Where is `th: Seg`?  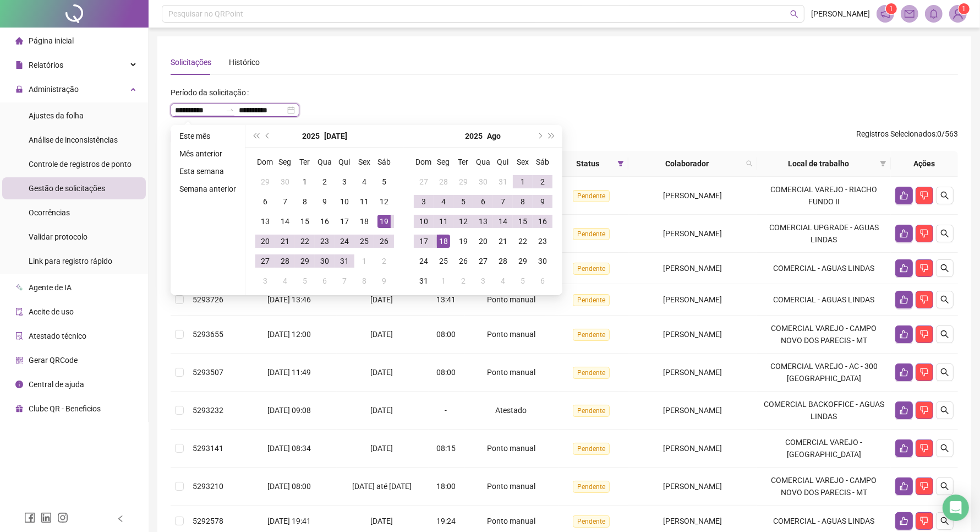 th: Seg is located at coordinates (443, 162).